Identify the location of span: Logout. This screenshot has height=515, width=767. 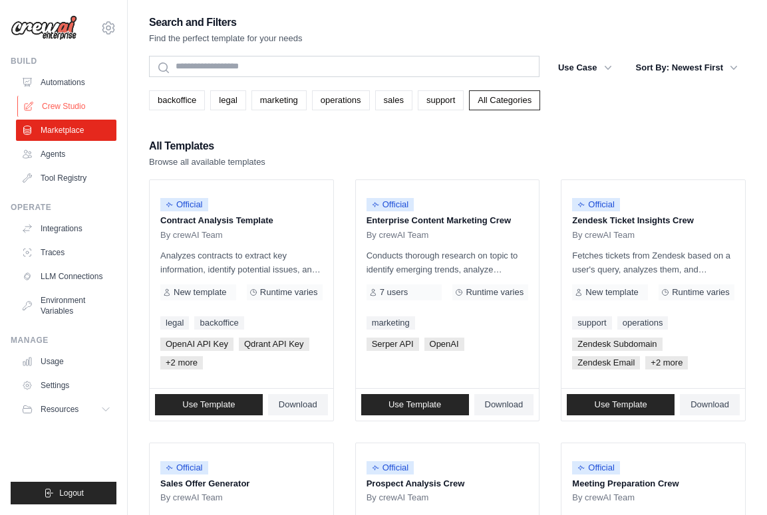
(71, 493).